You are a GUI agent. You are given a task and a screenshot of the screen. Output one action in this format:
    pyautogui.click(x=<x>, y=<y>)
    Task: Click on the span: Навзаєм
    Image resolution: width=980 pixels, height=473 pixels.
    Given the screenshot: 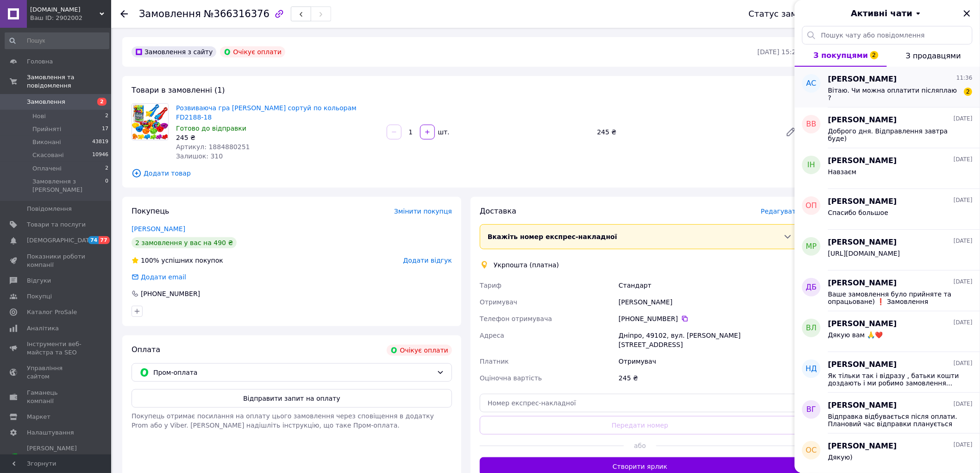 What is the action you would take?
    pyautogui.click(x=842, y=172)
    